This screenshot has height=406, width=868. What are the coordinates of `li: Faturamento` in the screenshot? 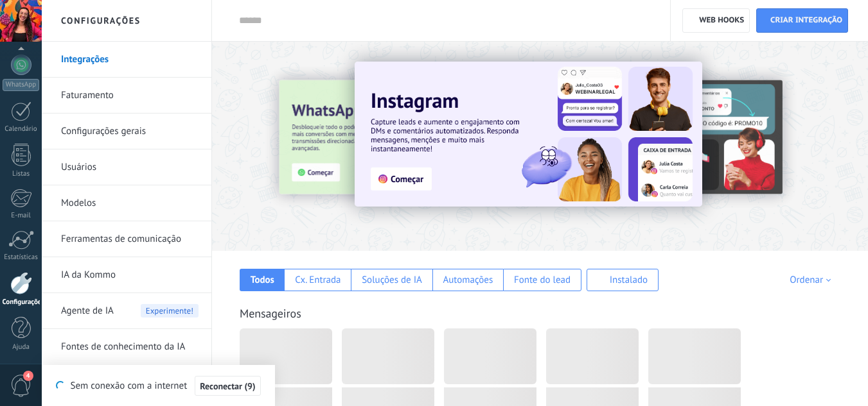 It's located at (127, 95).